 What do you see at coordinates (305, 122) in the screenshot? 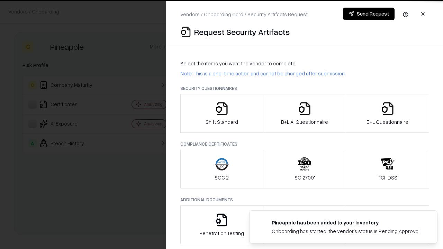
I see `p: B+L AI Questionnaire` at bounding box center [305, 122].